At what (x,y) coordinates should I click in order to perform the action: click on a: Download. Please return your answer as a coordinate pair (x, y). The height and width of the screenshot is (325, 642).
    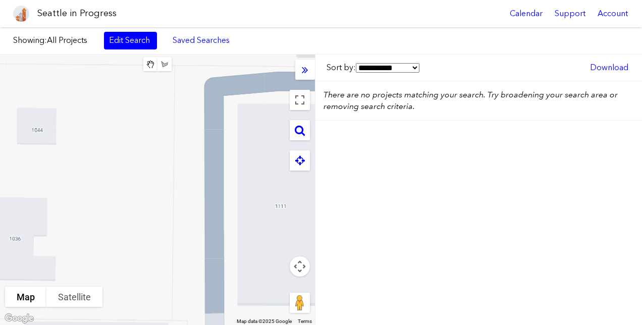
    Looking at the image, I should click on (609, 68).